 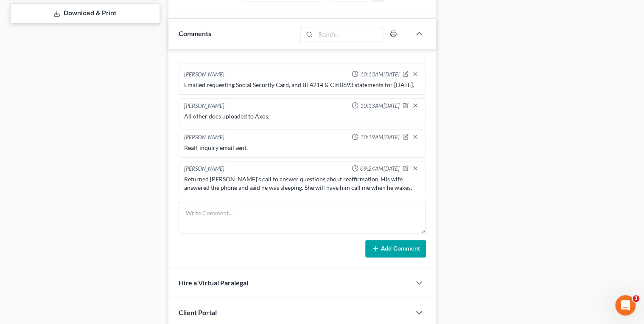 What do you see at coordinates (214, 282) in the screenshot?
I see `span: Hire a Virtual Paralegal` at bounding box center [214, 282].